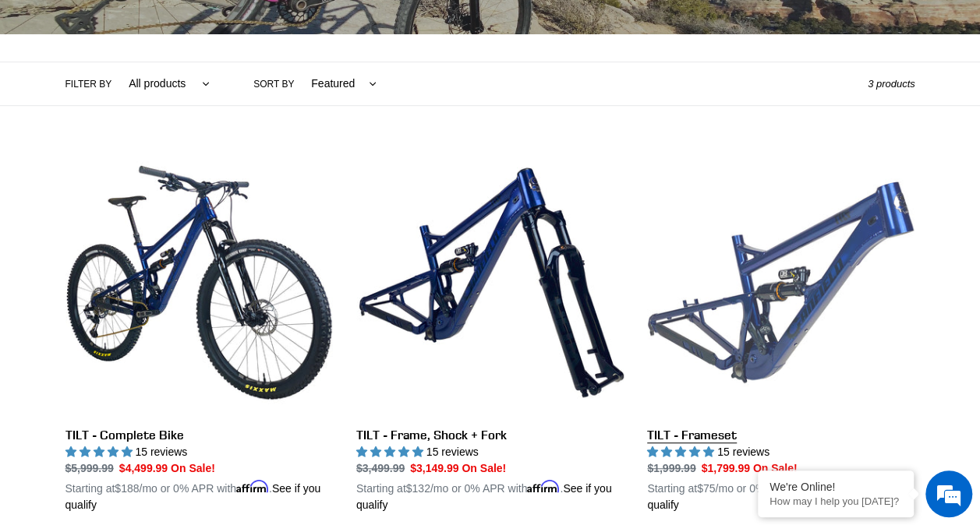  I want to click on textarea: Type your message and hit 'Enter', so click(152, 382).